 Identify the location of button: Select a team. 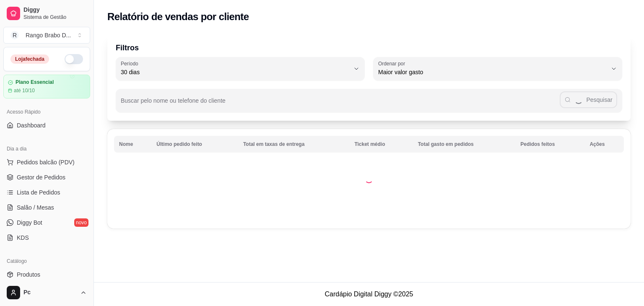
(47, 35).